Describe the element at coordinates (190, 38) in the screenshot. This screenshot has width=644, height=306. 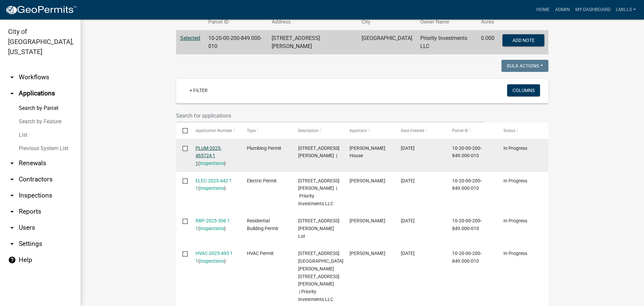
I see `a: Selected` at that location.